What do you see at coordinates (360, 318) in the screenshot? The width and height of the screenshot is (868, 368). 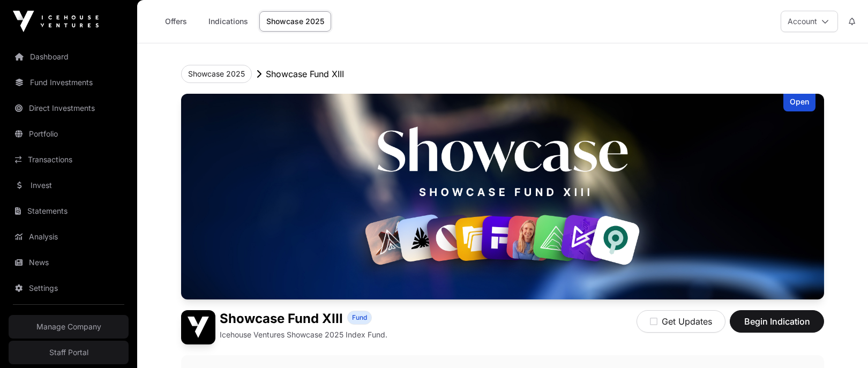 I see `span: Fund` at bounding box center [360, 318].